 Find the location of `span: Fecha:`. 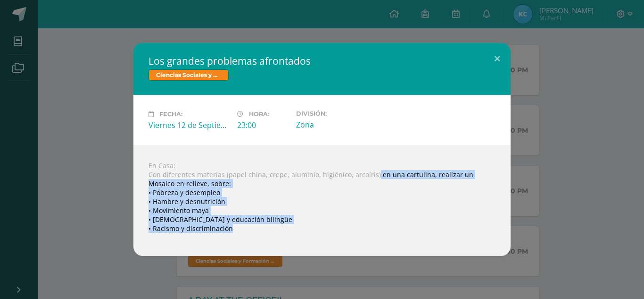

span: Fecha: is located at coordinates (171, 114).